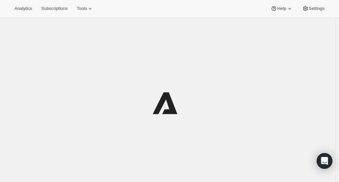  What do you see at coordinates (324, 161) in the screenshot?
I see `div: Open Intercom Messenger` at bounding box center [324, 161].